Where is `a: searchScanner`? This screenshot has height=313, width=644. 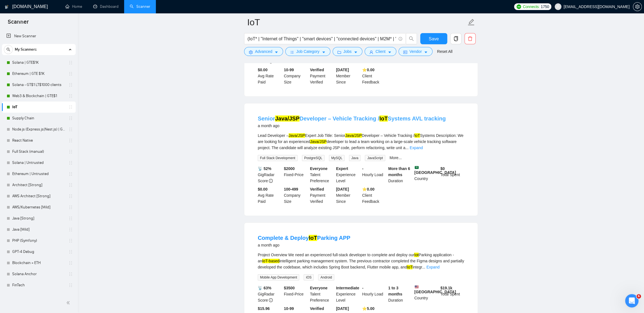
a: searchScanner is located at coordinates (140, 7).